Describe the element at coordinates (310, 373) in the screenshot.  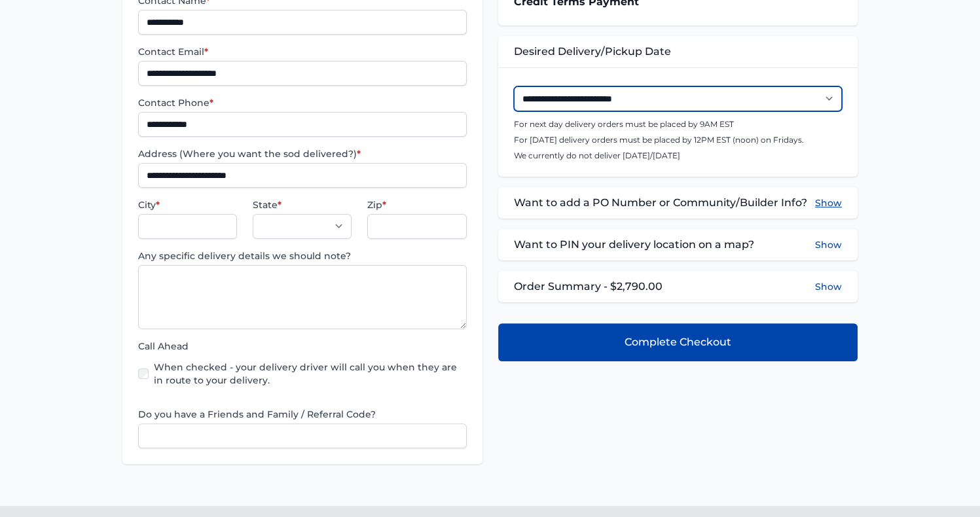
I see `label: When checked - your delivery driver will call you when they are in route to your delivery.` at that location.